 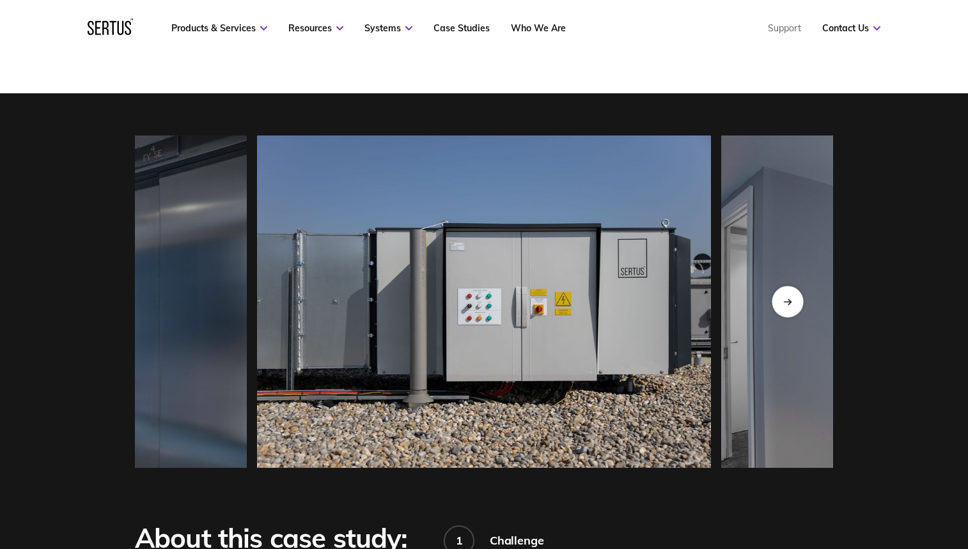 What do you see at coordinates (316, 28) in the screenshot?
I see `a: Resources` at bounding box center [316, 28].